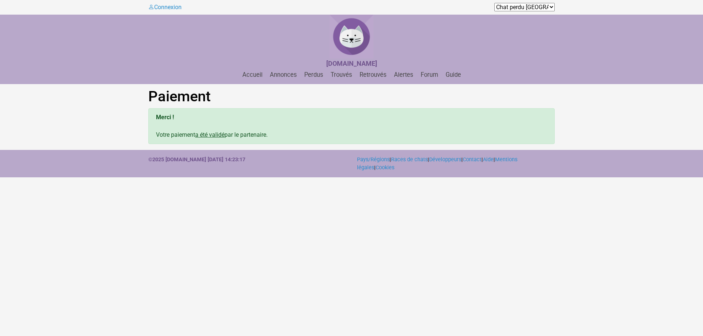 This screenshot has height=336, width=703. Describe the element at coordinates (351, 37) in the screenshot. I see `img: Chat Perdu France` at that location.